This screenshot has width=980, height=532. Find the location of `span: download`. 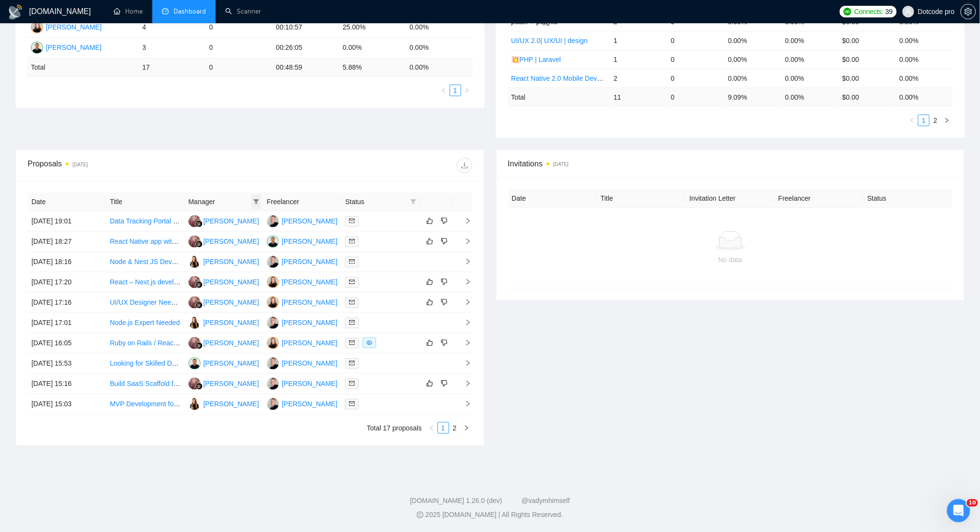

span: download is located at coordinates (465, 165).